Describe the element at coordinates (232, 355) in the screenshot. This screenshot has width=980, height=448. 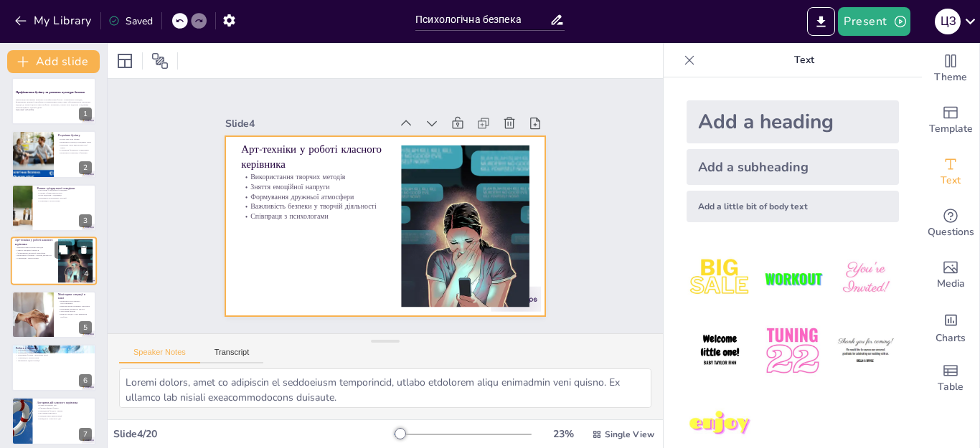
I see `button: Transcript` at that location.